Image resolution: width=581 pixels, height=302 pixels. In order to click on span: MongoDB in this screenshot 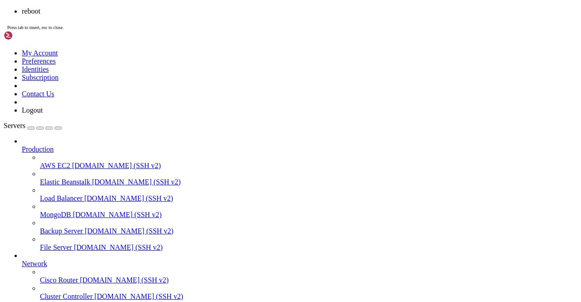, I will do `click(55, 214)`.